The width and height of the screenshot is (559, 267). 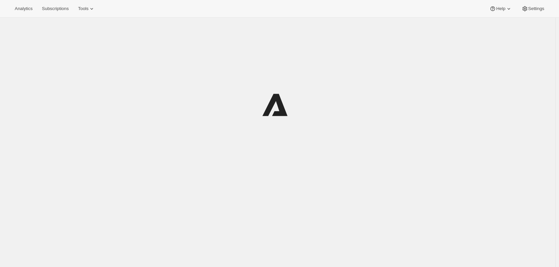 I want to click on button: Subscriptions, so click(x=55, y=9).